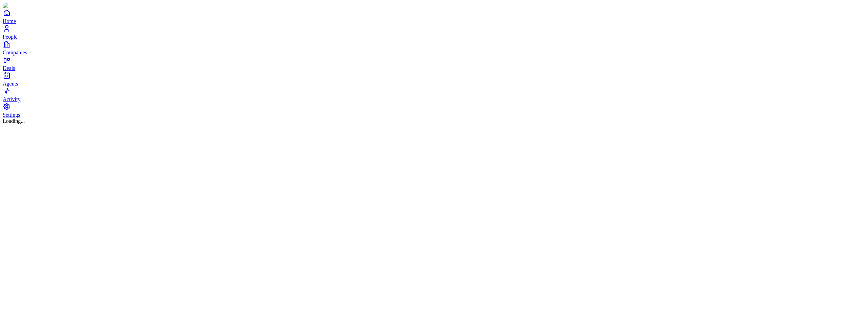 The width and height of the screenshot is (868, 317). I want to click on span: Home, so click(9, 21).